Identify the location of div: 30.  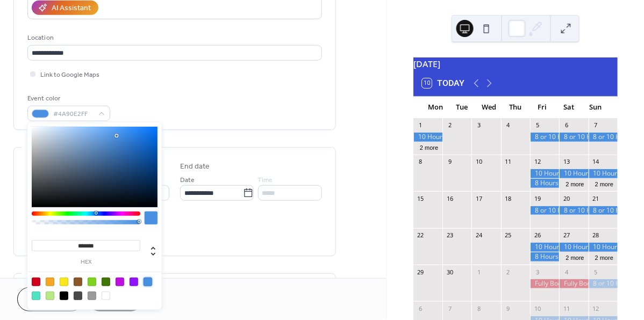
(449, 272).